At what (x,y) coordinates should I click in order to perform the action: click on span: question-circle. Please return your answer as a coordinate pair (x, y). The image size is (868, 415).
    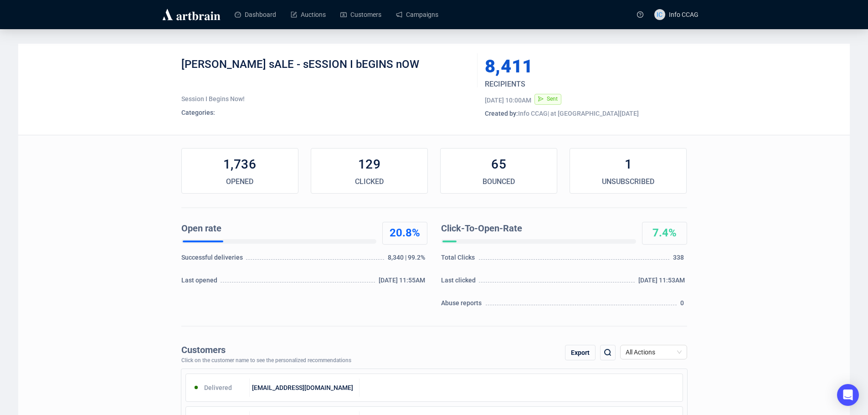
    Looking at the image, I should click on (640, 14).